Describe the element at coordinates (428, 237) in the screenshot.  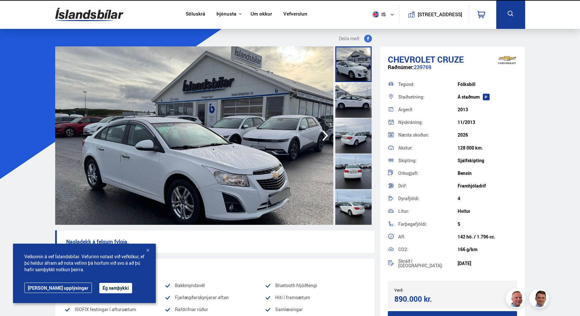
I see `div: Afl:` at that location.